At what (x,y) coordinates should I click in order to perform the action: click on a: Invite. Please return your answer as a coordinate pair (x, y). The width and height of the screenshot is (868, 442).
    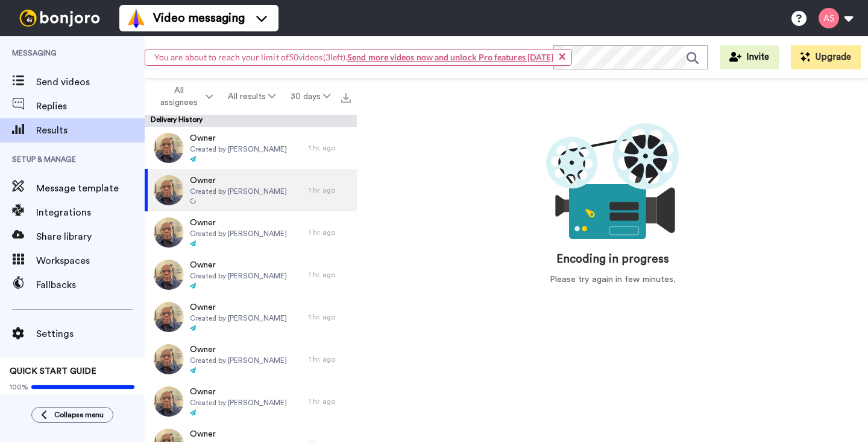
    Looking at the image, I should click on (749, 57).